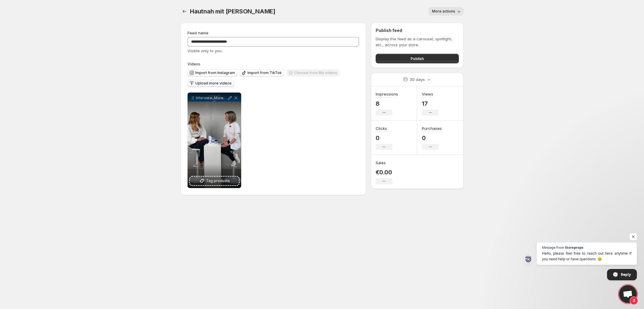 The image size is (644, 309). I want to click on h3: Clicks, so click(382, 128).